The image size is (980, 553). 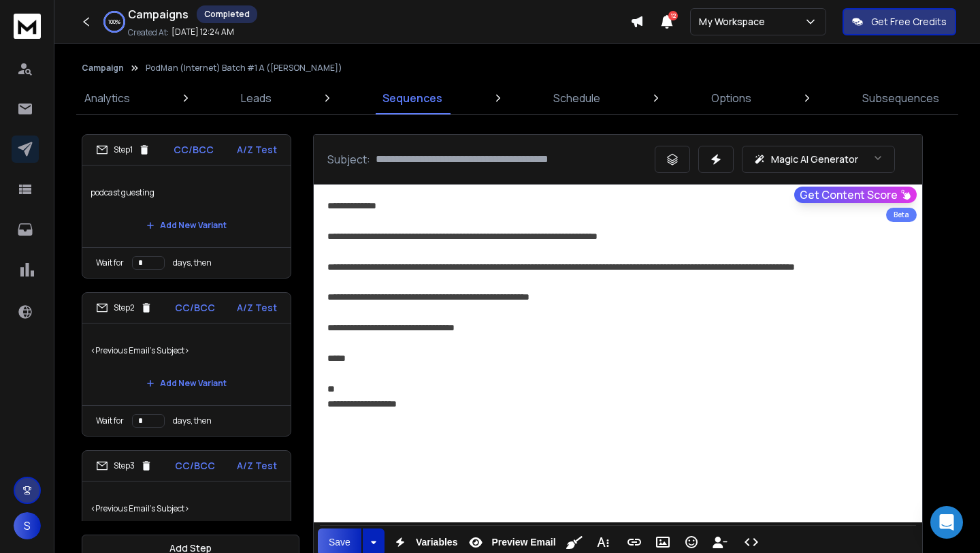 I want to click on p: Options, so click(x=731, y=98).